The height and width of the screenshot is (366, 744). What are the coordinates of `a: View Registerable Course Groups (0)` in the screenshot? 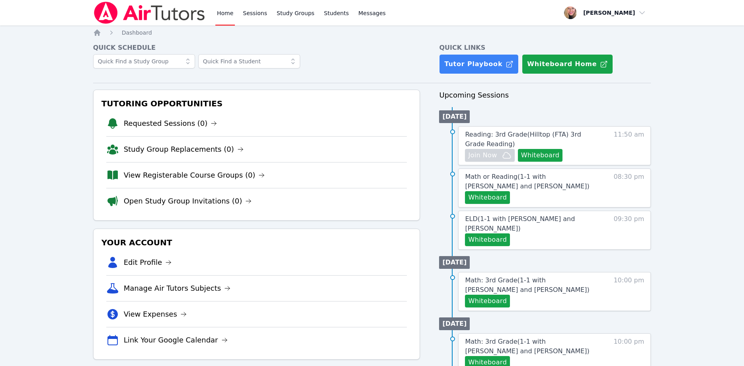 It's located at (194, 175).